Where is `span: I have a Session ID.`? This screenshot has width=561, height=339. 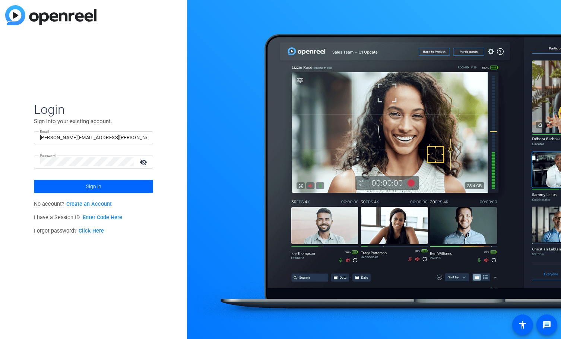 span: I have a Session ID. is located at coordinates (78, 218).